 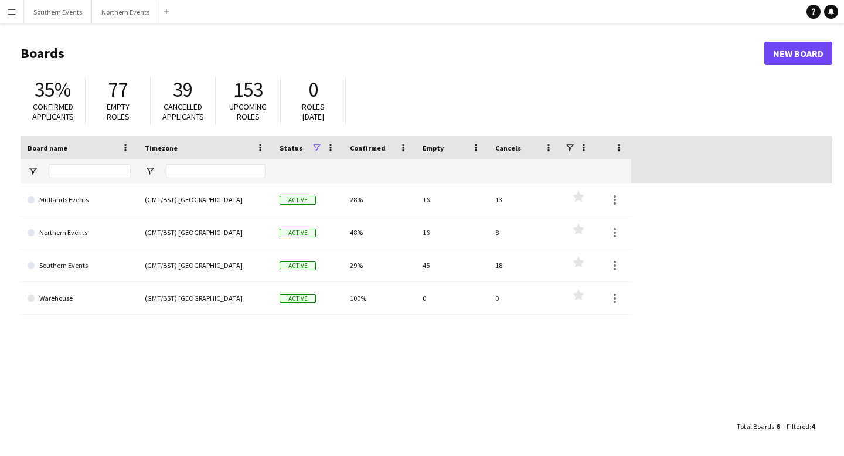 I want to click on div: 29%, so click(x=379, y=265).